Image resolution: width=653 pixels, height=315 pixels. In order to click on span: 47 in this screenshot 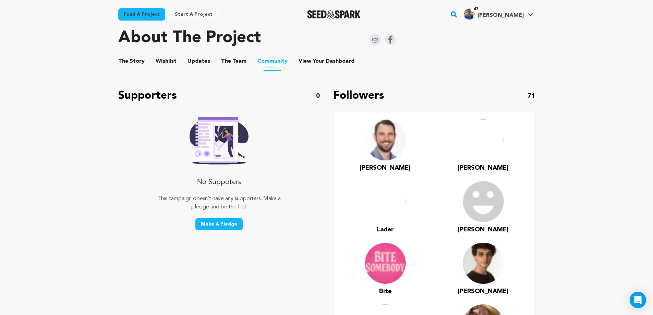, I will do `click(475, 9)`.